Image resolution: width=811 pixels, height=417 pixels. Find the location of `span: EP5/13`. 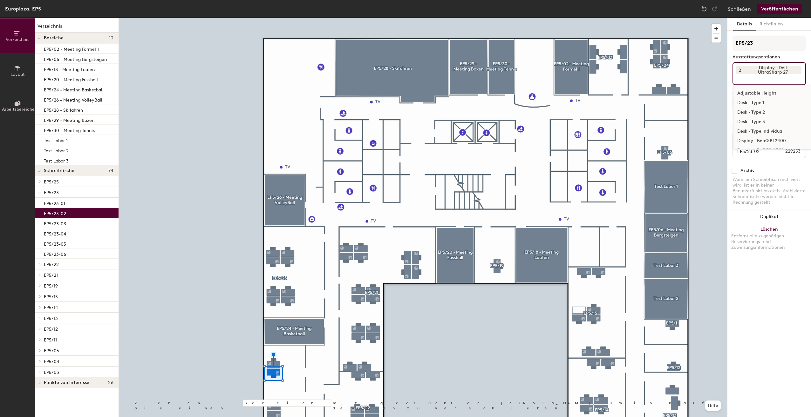

span: EP5/13 is located at coordinates (51, 319).